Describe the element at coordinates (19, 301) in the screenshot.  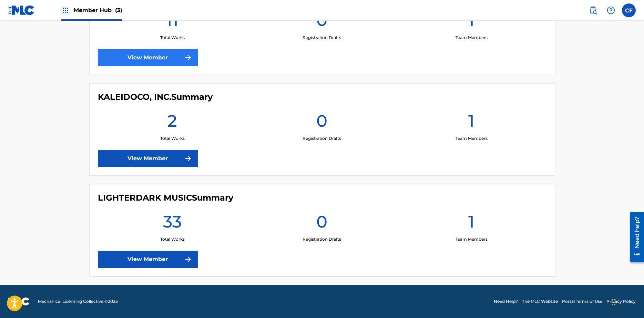
I see `img: logo` at that location.